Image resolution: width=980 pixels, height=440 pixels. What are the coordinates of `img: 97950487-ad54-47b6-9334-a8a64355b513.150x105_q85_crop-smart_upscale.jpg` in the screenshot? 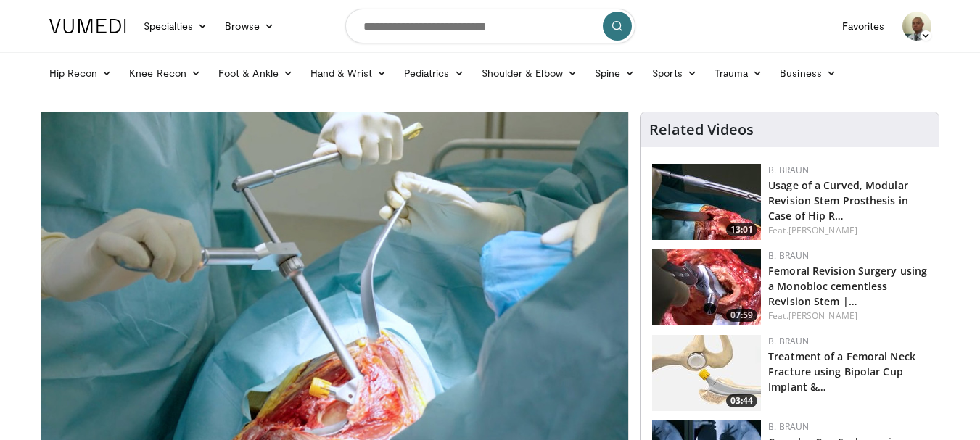 It's located at (707, 287).